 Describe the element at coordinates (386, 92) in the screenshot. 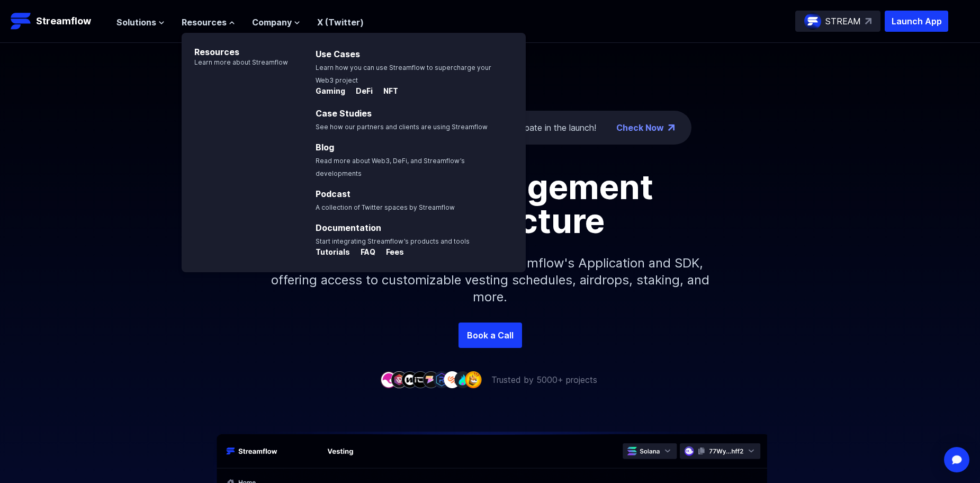

I see `p: NFT` at that location.